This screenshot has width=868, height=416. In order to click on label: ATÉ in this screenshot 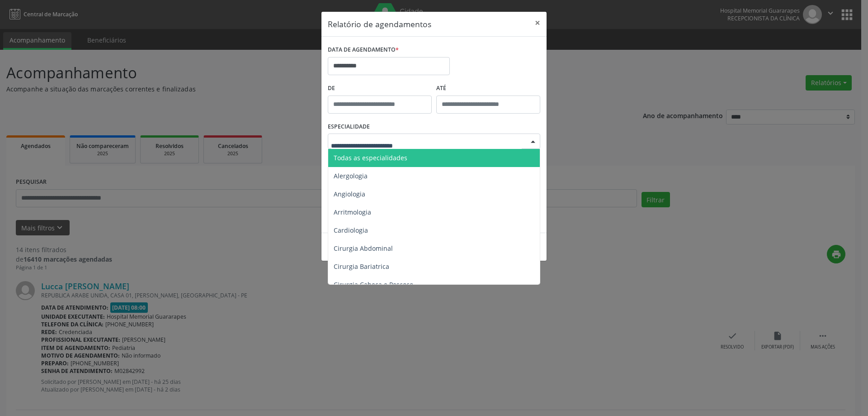, I will do `click(488, 88)`.